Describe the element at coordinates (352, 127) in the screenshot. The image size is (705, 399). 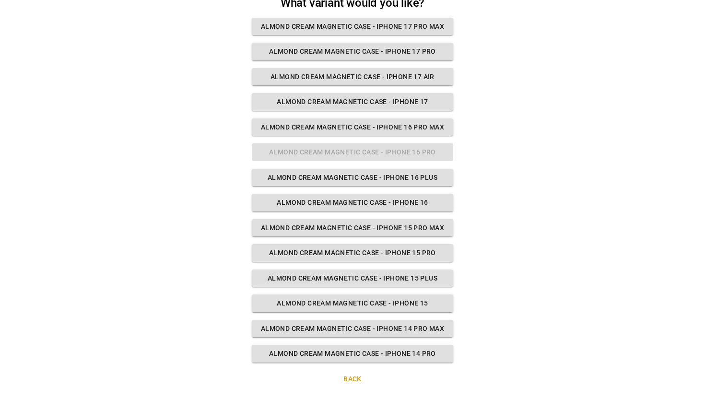
I see `button: Almond Cream Magnetic Case - iPhone 16 Pro Max` at that location.